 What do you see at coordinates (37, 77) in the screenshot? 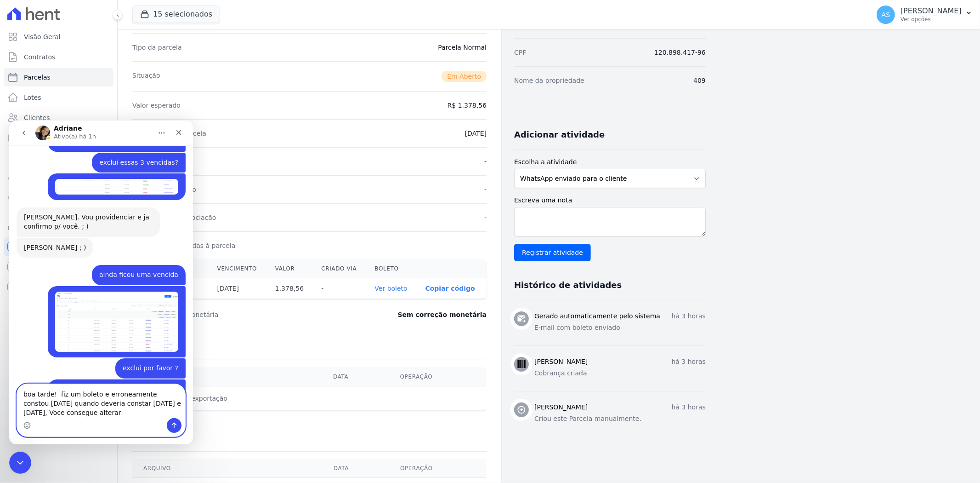
I see `span: Parcelas` at bounding box center [37, 77].